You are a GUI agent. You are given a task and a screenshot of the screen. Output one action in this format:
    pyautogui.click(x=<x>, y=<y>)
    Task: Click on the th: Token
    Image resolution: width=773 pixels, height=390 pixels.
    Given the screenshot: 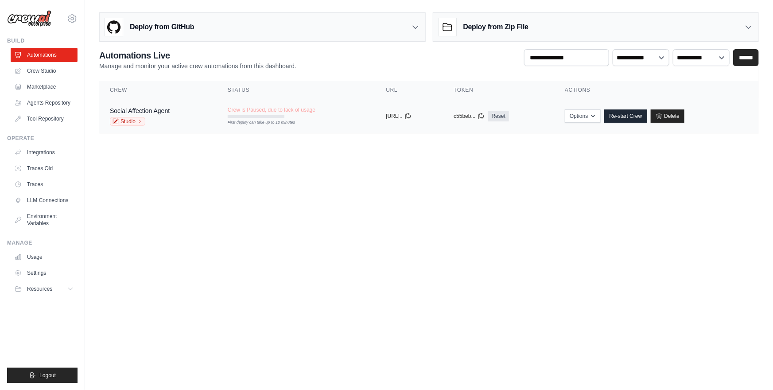 What is the action you would take?
    pyautogui.click(x=498, y=90)
    